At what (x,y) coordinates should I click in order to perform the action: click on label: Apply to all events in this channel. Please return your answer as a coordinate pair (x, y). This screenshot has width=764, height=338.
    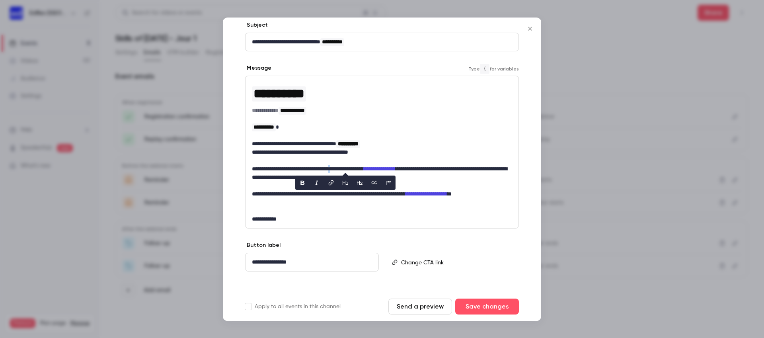
    Looking at the image, I should click on (293, 306).